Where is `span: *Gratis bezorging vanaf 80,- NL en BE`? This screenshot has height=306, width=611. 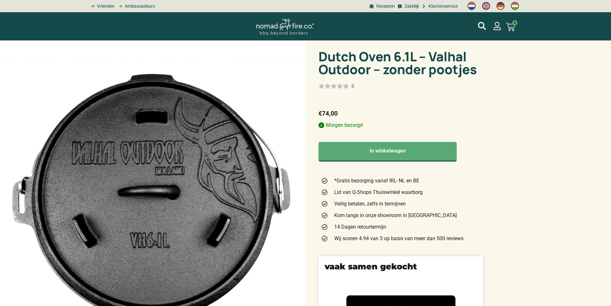
span: *Gratis bezorging vanaf 80,- NL en BE is located at coordinates (376, 181).